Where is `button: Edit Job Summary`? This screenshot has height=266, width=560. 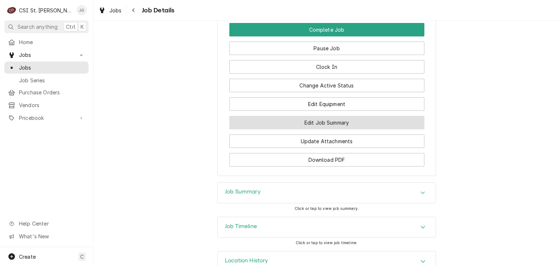 button: Edit Job Summary is located at coordinates (326, 122).